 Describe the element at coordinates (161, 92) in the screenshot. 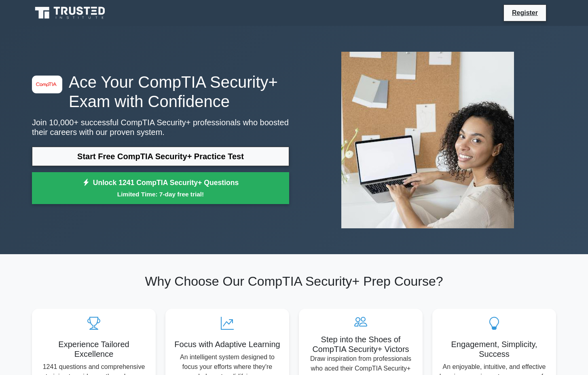

I see `h1: Ace Your CompTIA Security+ Exam with Confidence` at that location.